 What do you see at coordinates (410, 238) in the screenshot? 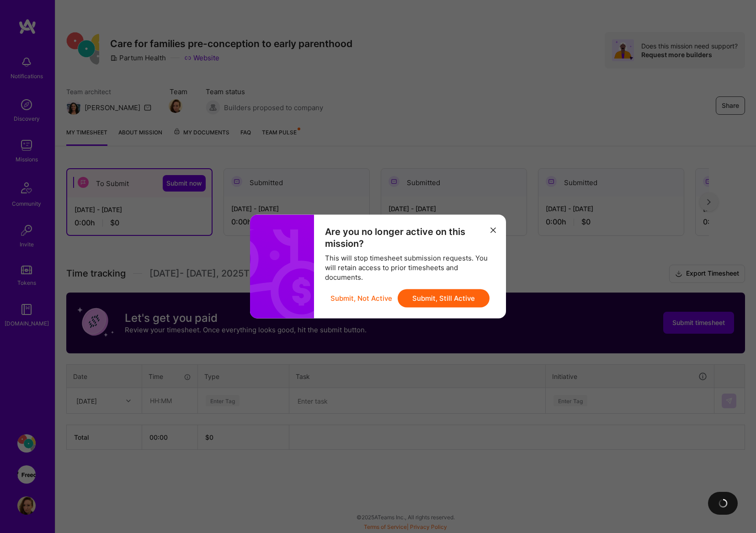
I see `div: Are you no longer active on this mission?` at bounding box center [410, 238].